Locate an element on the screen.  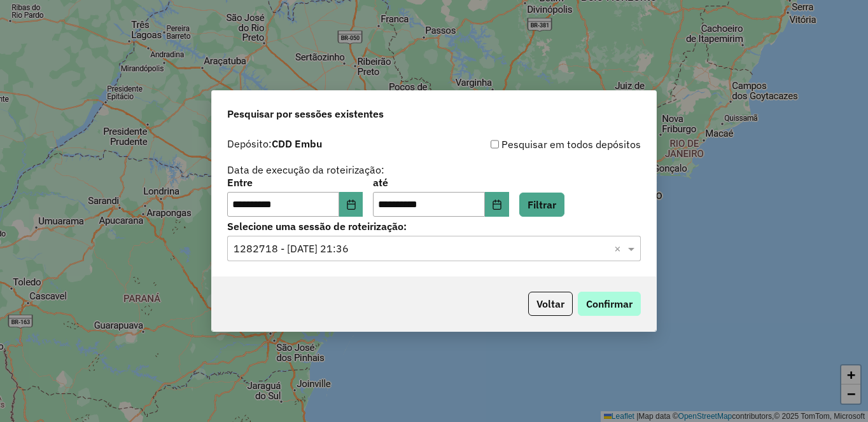
label: até is located at coordinates (440, 182).